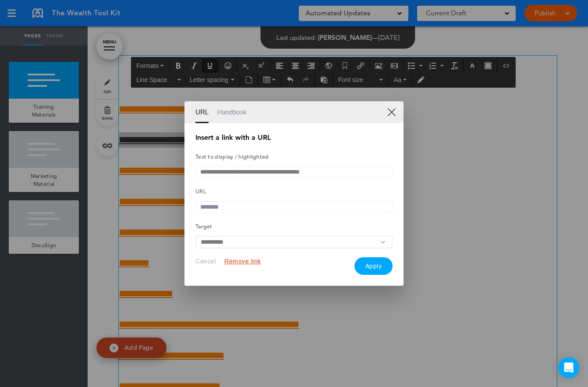 Image resolution: width=588 pixels, height=387 pixels. I want to click on a: Handbook, so click(232, 112).